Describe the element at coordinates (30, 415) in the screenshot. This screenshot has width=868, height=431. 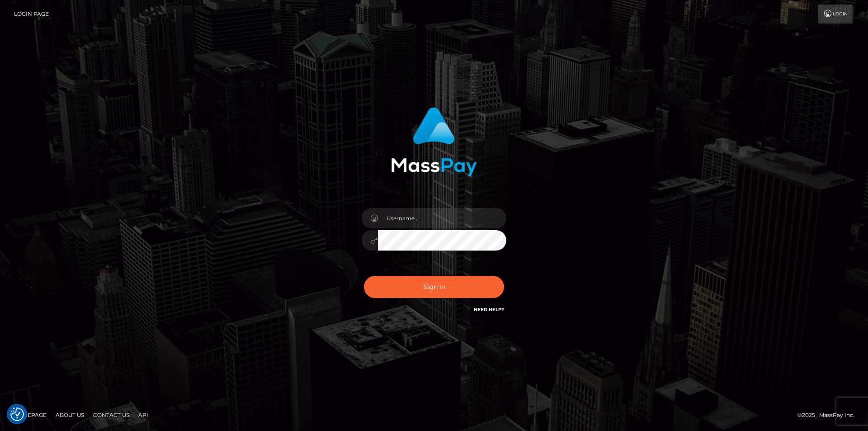
I see `a: Homepage` at that location.